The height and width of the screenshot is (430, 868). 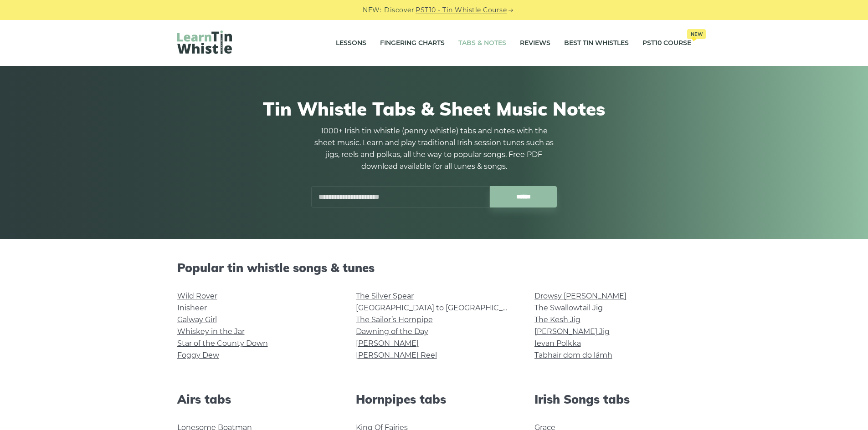 What do you see at coordinates (434, 399) in the screenshot?
I see `h2: Hornpipes tabs` at bounding box center [434, 399].